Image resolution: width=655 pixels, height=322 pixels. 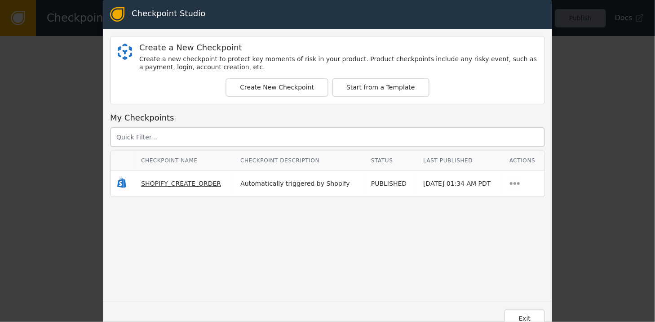 What do you see at coordinates (338, 48) in the screenshot?
I see `div: Create a New Checkpoint` at bounding box center [338, 48].